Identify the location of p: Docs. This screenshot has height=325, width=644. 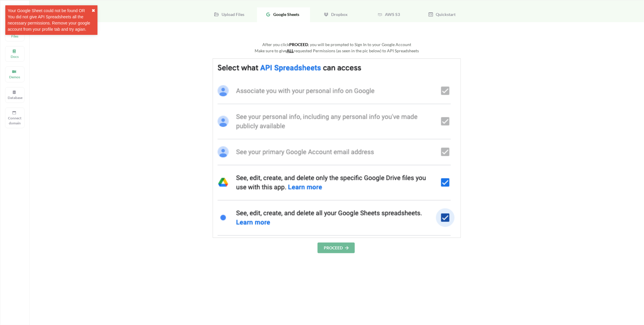
(15, 56).